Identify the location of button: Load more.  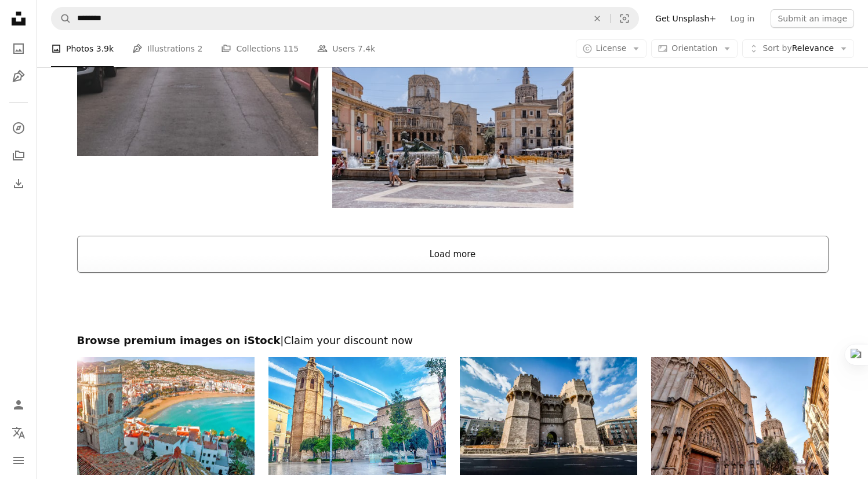
(453, 254).